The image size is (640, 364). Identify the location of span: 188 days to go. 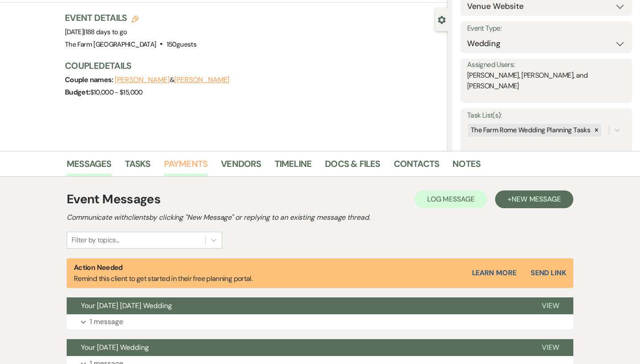
(106, 32).